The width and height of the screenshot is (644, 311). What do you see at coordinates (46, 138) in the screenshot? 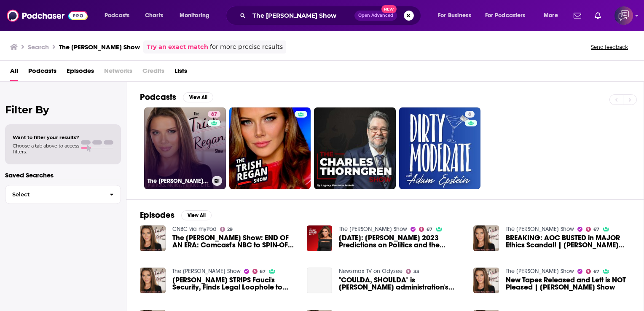
I see `span: Want to filter your results?` at bounding box center [46, 138].